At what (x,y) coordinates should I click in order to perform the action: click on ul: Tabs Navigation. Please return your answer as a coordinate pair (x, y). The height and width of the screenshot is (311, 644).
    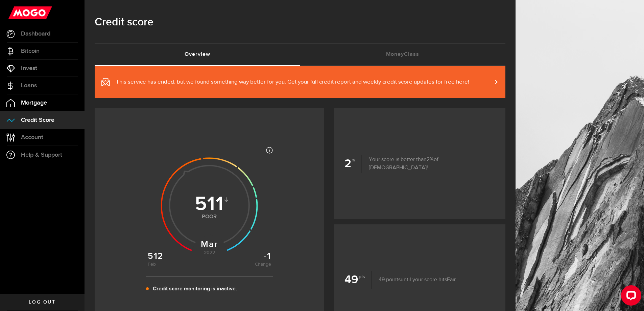
    Looking at the image, I should click on (300, 54).